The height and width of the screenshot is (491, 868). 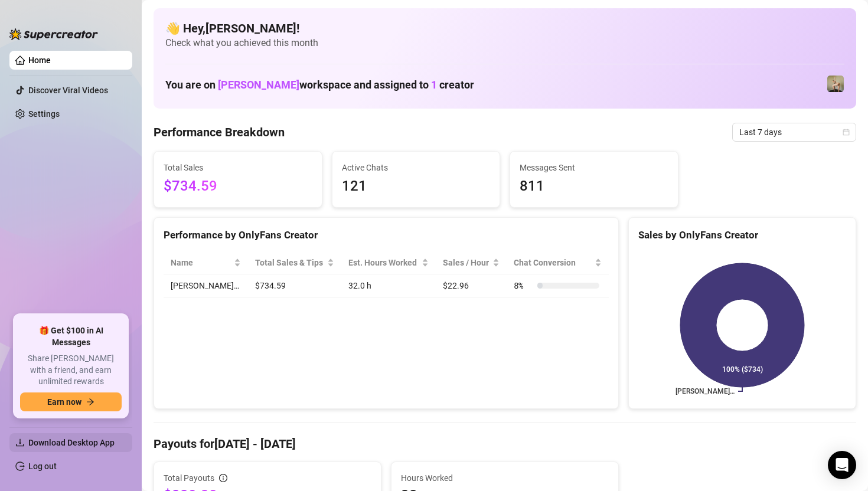 I want to click on span: 121, so click(x=417, y=186).